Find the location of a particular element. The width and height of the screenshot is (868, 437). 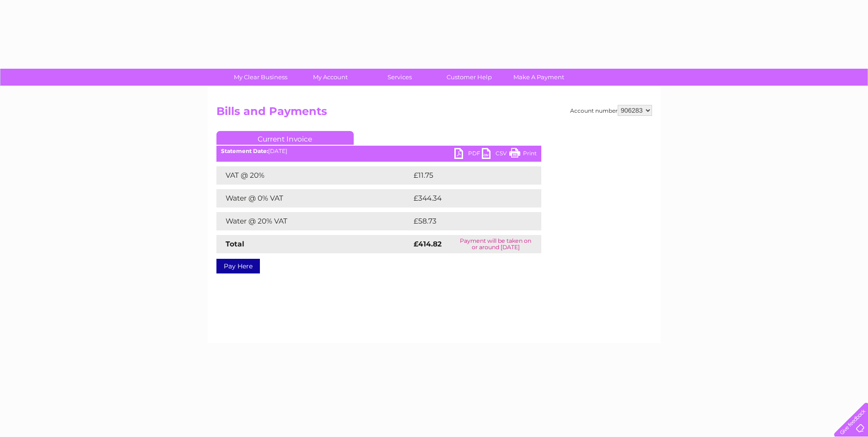

div: Account number is located at coordinates (611, 110).